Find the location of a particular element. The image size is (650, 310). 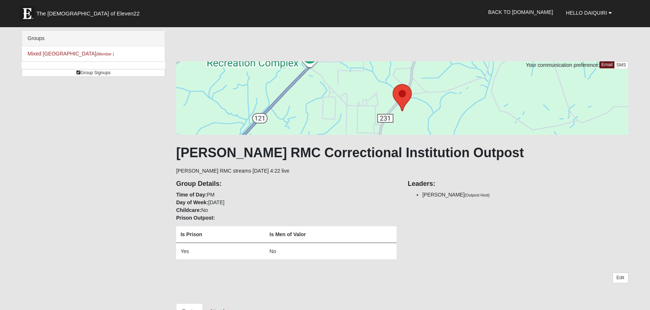

th: Is Prison is located at coordinates (220, 234).